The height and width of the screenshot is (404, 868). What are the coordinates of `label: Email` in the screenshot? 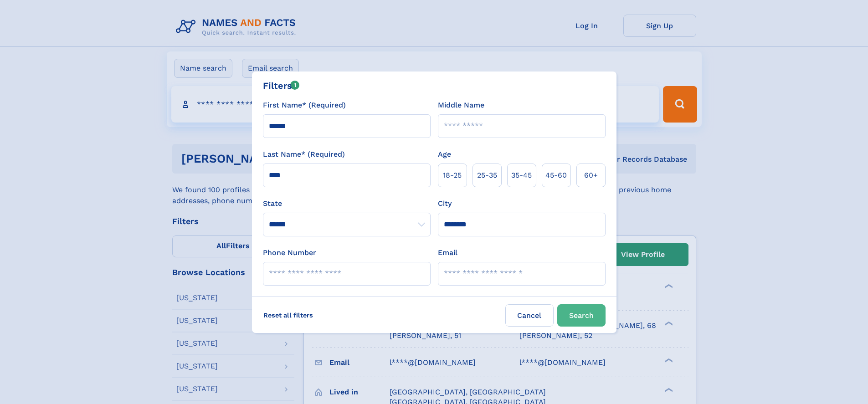 It's located at (448, 253).